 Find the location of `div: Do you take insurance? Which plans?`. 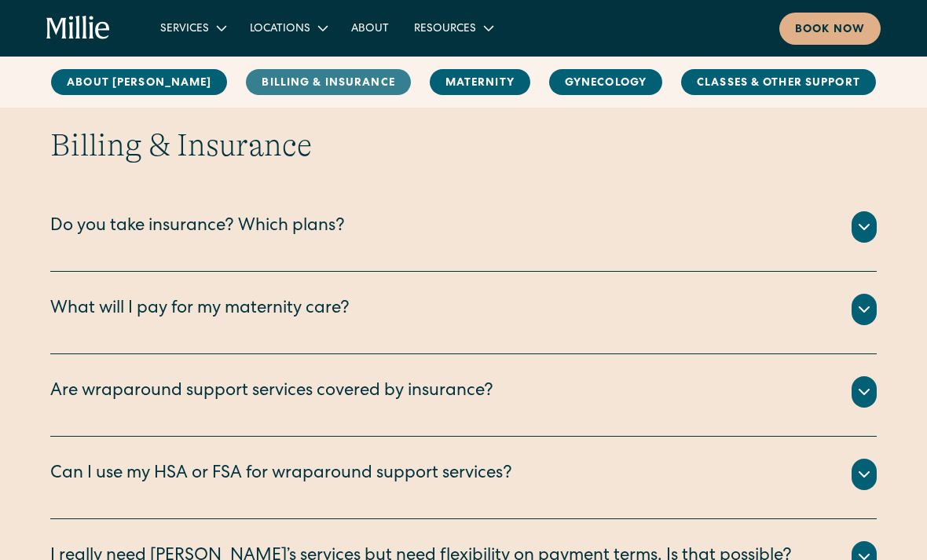

div: Do you take insurance? Which plans? is located at coordinates (197, 227).